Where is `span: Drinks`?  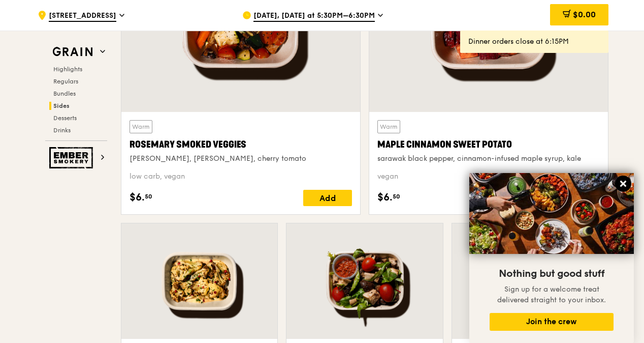 span: Drinks is located at coordinates (62, 130).